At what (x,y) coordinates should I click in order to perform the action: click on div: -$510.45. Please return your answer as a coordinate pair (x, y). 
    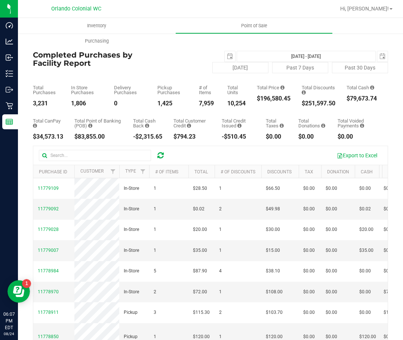
    Looking at the image, I should click on (238, 137).